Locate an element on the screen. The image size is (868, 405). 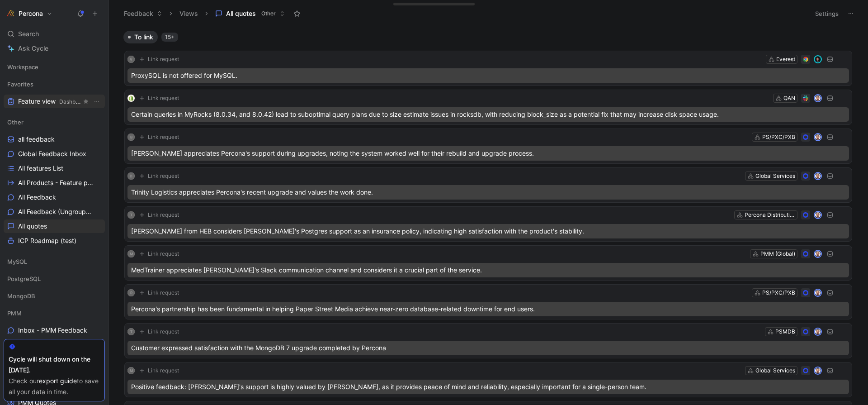
a: Feature viewDashboardsView actions is located at coordinates (54, 101).